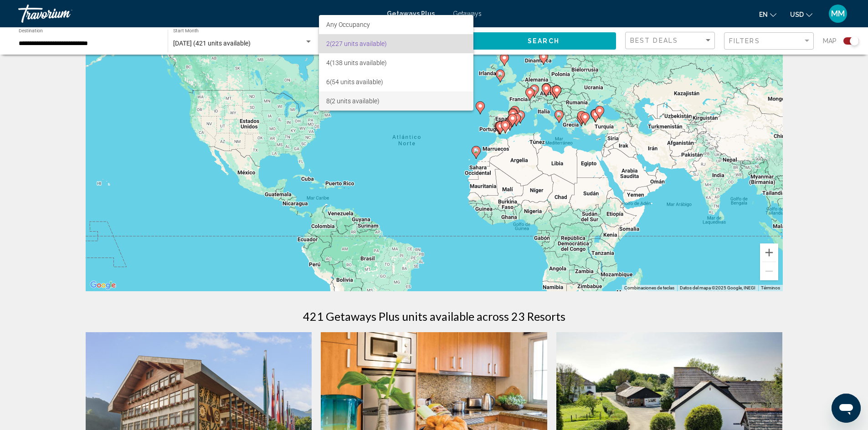 This screenshot has height=430, width=868. What do you see at coordinates (396, 44) in the screenshot?
I see `span: 2 (227 units available)` at bounding box center [396, 44].